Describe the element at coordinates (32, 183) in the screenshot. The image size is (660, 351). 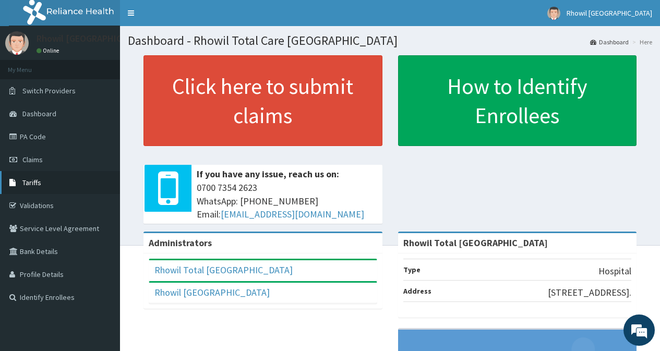
I see `span: Tariffs` at that location.